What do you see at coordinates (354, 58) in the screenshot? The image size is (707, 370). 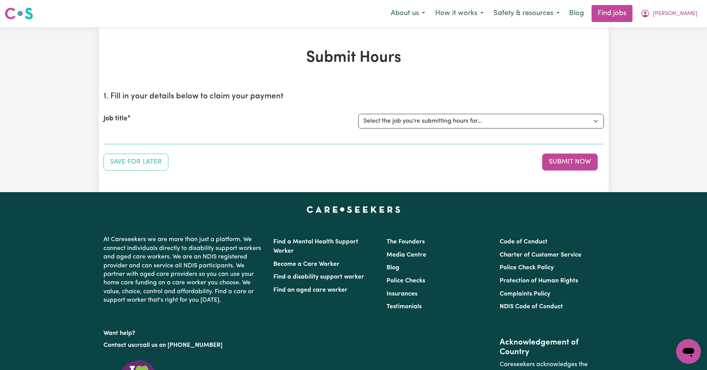 I see `h1: Submit Hours` at bounding box center [354, 58].